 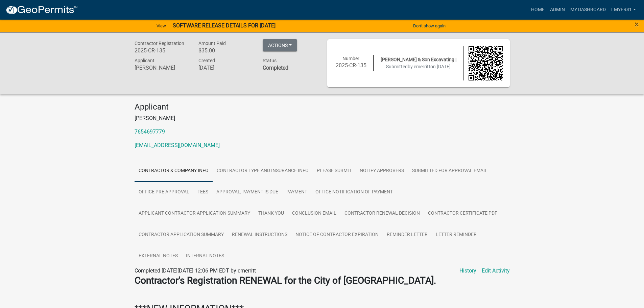 I want to click on a: Fees, so click(x=203, y=192).